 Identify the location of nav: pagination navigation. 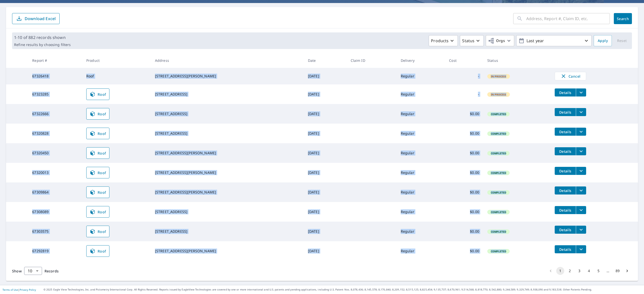
(589, 271).